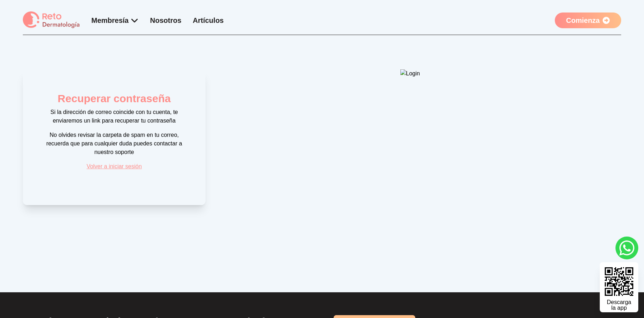  I want to click on p: No olvides revisar la carpeta de spam en tu correo, recuerda que para cualquier duda puedes conta..., so click(114, 144).